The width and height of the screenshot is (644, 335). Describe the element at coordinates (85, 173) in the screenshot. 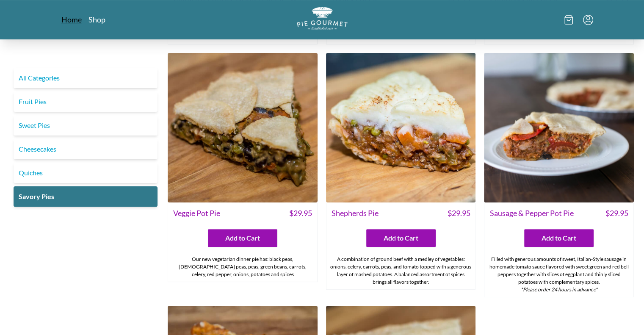

I see `a: Quiches` at that location.